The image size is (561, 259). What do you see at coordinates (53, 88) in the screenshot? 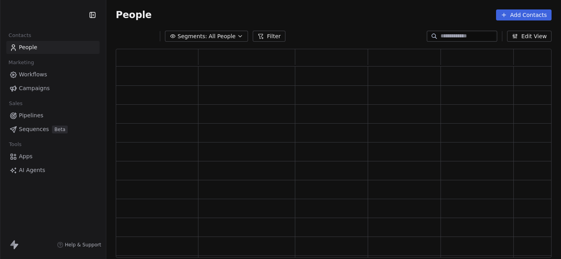
I see `a: Campaigns` at bounding box center [53, 88].